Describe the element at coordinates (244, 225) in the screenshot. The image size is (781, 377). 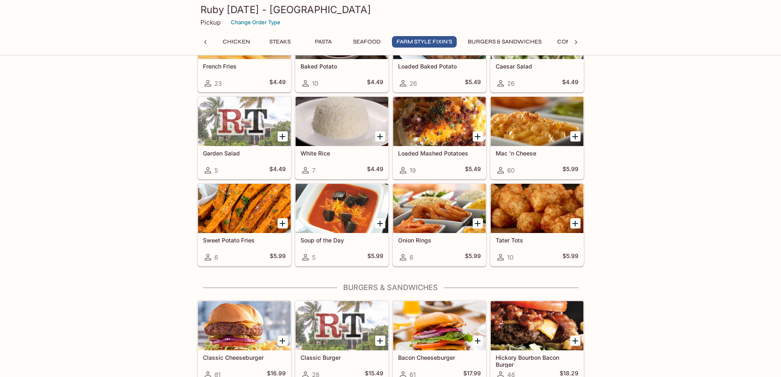
I see `a: Sweet Potato Fries6$5.99` at that location.